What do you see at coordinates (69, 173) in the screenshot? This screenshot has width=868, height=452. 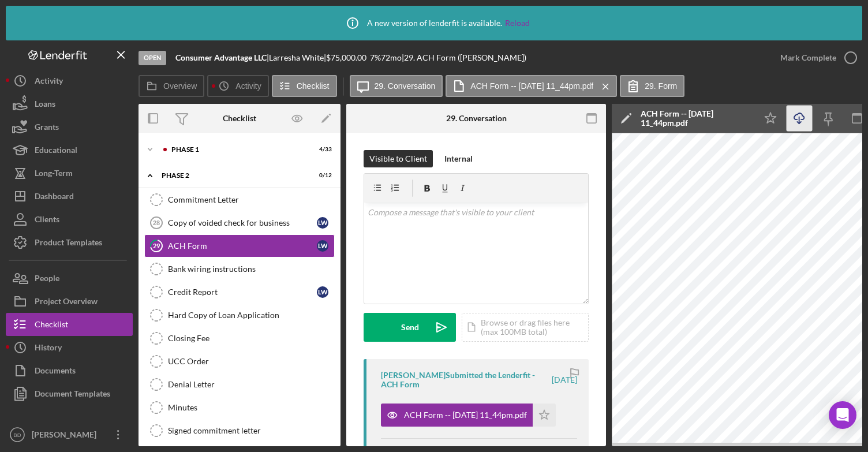 I see `button: Long-Term` at bounding box center [69, 173].